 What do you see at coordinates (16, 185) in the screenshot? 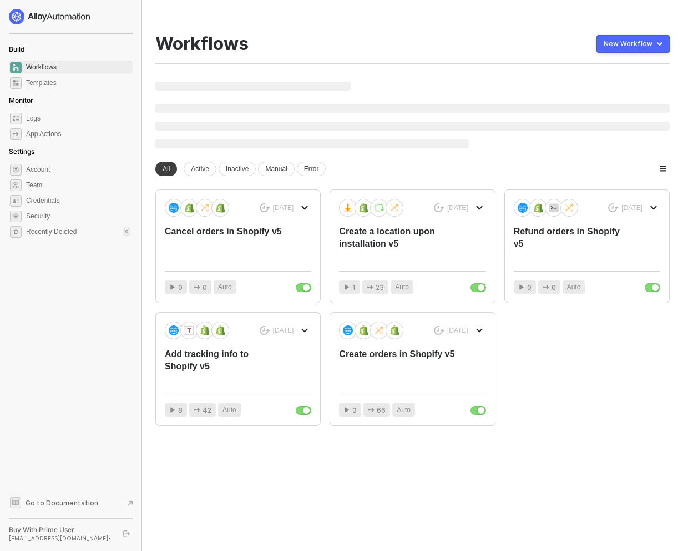
I see `span: team` at bounding box center [16, 185].